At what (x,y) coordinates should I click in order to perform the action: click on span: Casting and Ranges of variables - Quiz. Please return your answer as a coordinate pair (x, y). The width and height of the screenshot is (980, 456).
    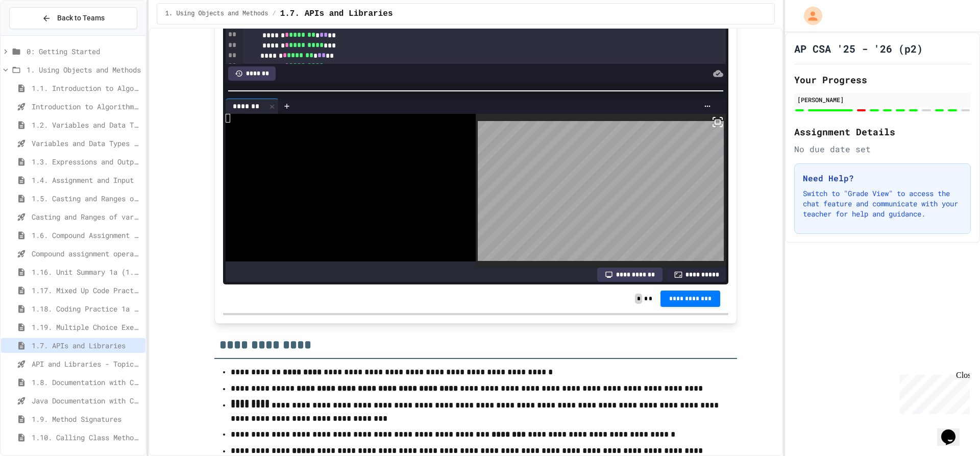
    Looking at the image, I should click on (86, 217).